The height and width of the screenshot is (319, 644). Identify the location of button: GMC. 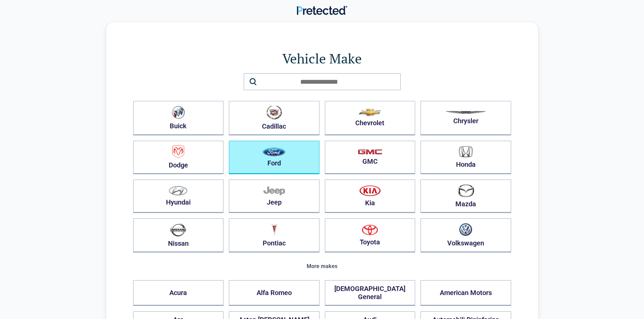
(370, 157).